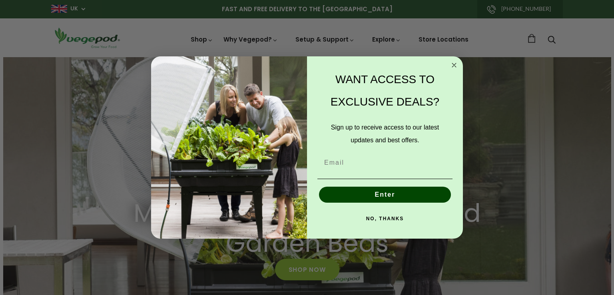 This screenshot has height=295, width=614. Describe the element at coordinates (229, 148) in the screenshot. I see `img: e9d03583-1bb1-490f-ad29-36751b3212ff.jpeg` at that location.